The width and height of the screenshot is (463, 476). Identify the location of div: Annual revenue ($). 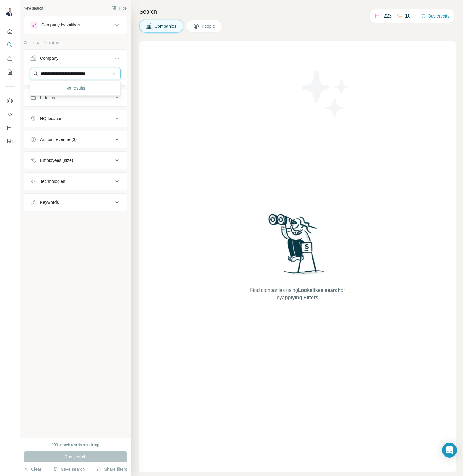
(58, 139).